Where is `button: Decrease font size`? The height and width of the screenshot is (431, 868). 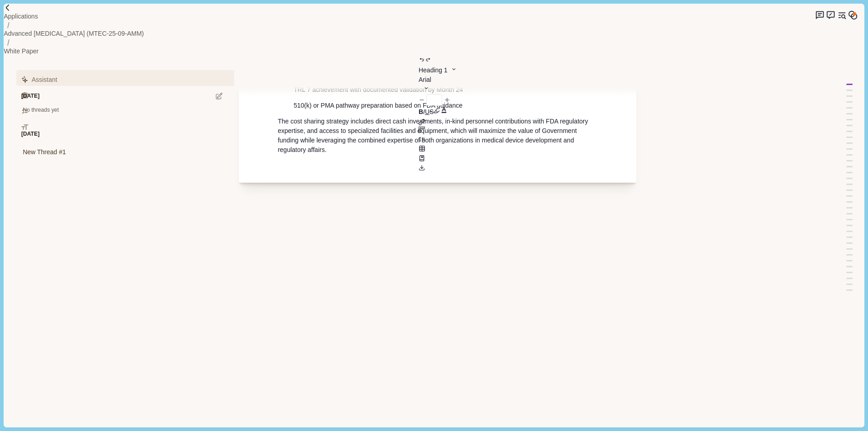 button: Decrease font size is located at coordinates (422, 100).